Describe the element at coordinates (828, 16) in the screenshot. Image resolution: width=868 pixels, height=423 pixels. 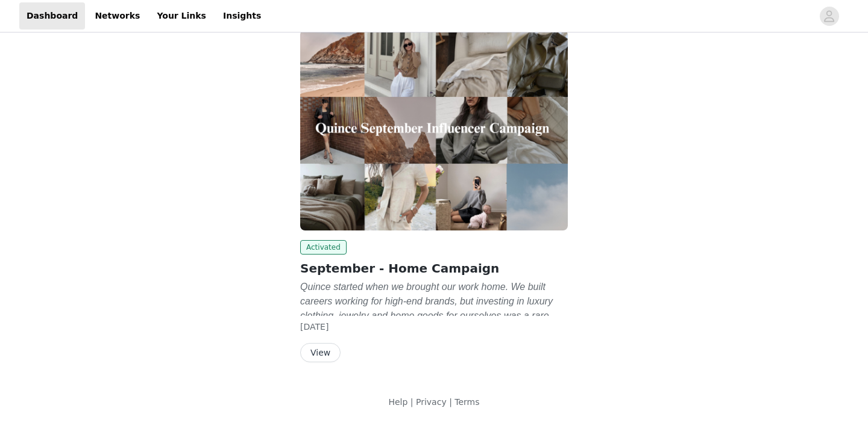
I see `div: avatar` at that location.